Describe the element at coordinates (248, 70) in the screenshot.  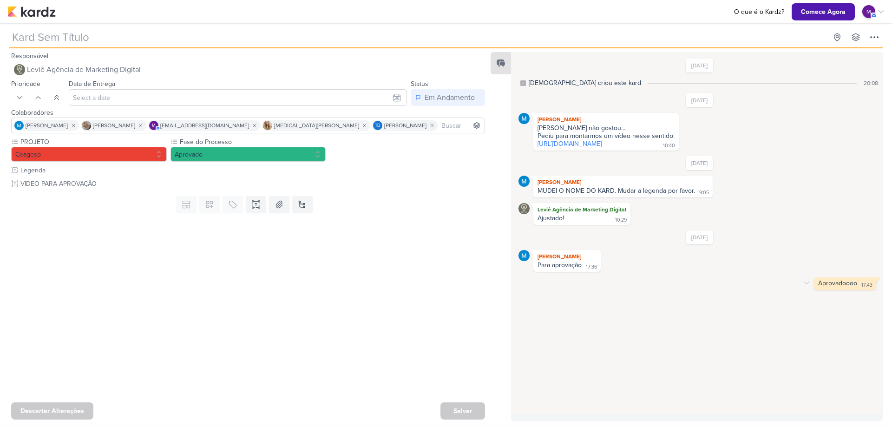
I see `button: Leviê Agência de Marketing Digital` at that location.